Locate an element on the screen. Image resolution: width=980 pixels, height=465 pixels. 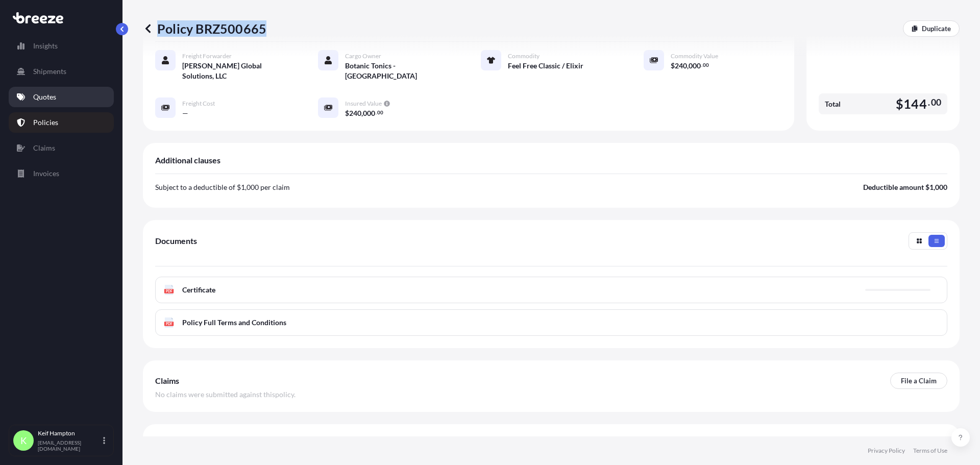
p: Policy BRZ500665 is located at coordinates (205, 28).